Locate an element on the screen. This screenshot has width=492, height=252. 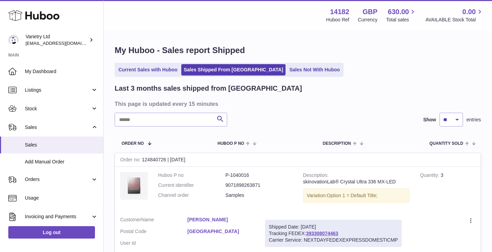
label: Show is located at coordinates (429, 120).